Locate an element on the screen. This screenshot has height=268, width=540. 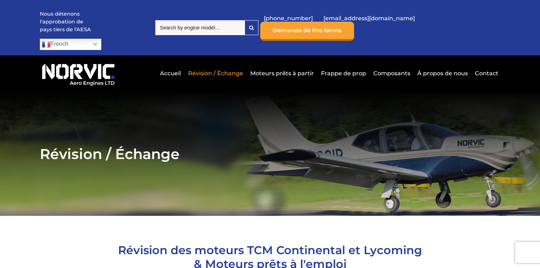
a: Contact is located at coordinates (485, 73).